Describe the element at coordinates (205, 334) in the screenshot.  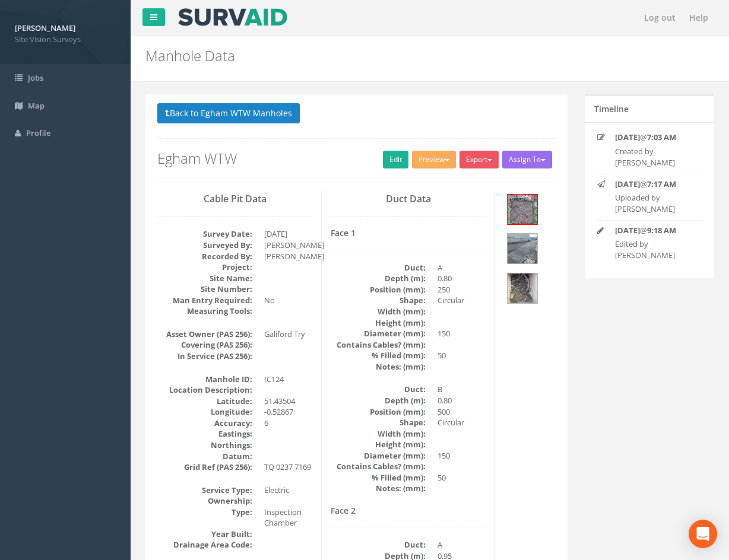
I see `dt: Asset Owner (PAS 256):` at that location.